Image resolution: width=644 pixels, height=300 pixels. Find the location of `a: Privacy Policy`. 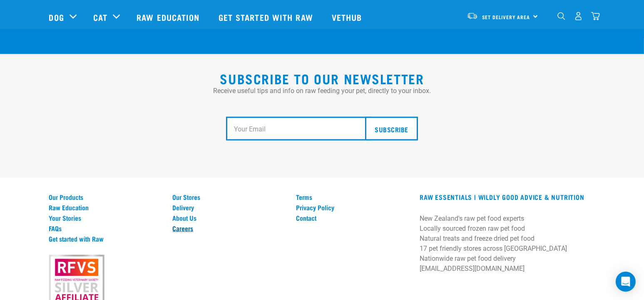

a: Privacy Policy is located at coordinates (353, 207).